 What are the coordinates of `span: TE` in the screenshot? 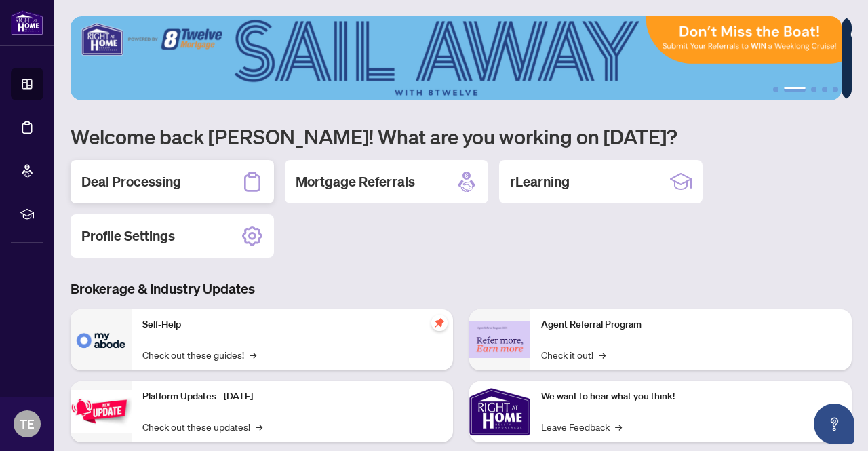 It's located at (27, 423).